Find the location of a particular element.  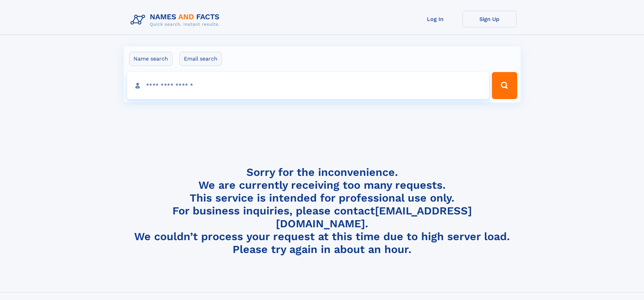

a: Sign Up is located at coordinates (489, 19).